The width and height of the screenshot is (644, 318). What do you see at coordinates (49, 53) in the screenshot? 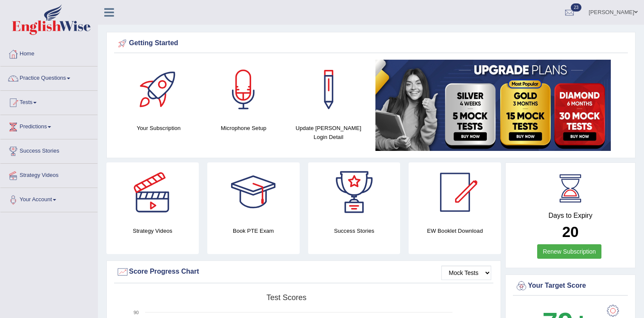
I see `a: Home` at bounding box center [49, 53].